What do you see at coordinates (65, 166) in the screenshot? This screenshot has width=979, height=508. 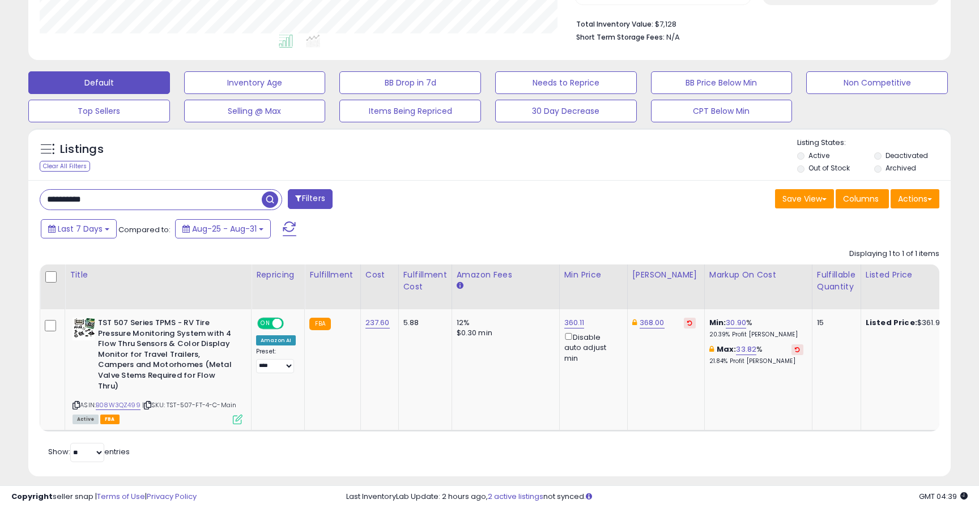 I see `div: Clear All Filters` at bounding box center [65, 166].